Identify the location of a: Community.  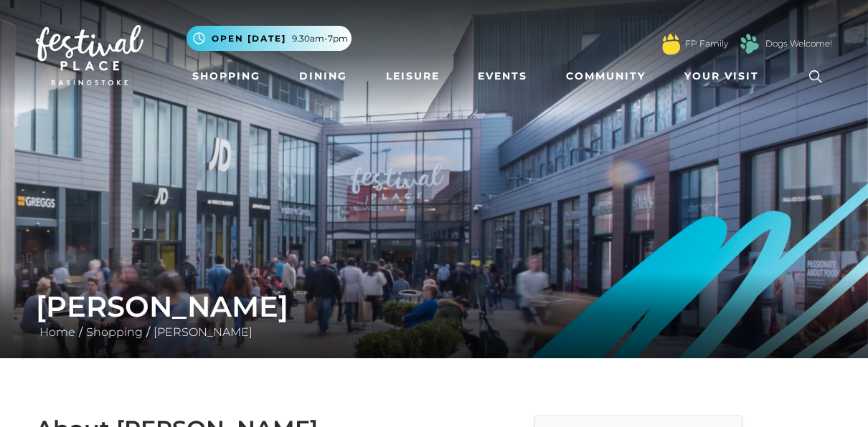
(605, 76).